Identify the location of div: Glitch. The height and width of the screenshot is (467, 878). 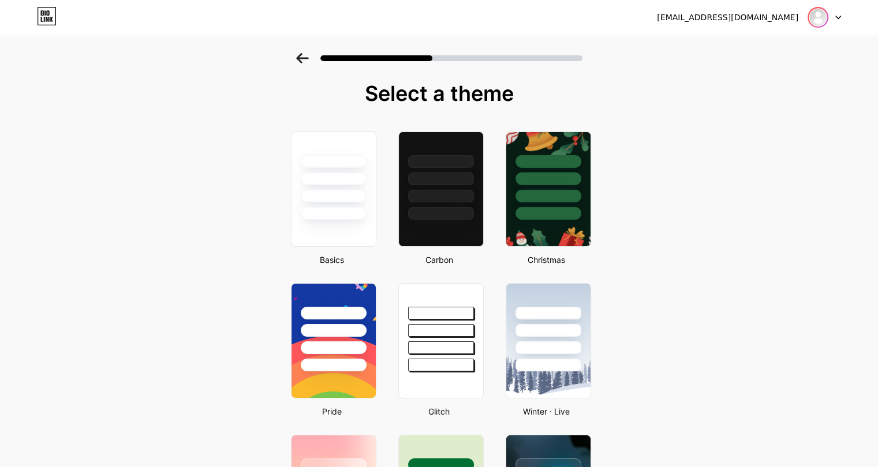
(439, 411).